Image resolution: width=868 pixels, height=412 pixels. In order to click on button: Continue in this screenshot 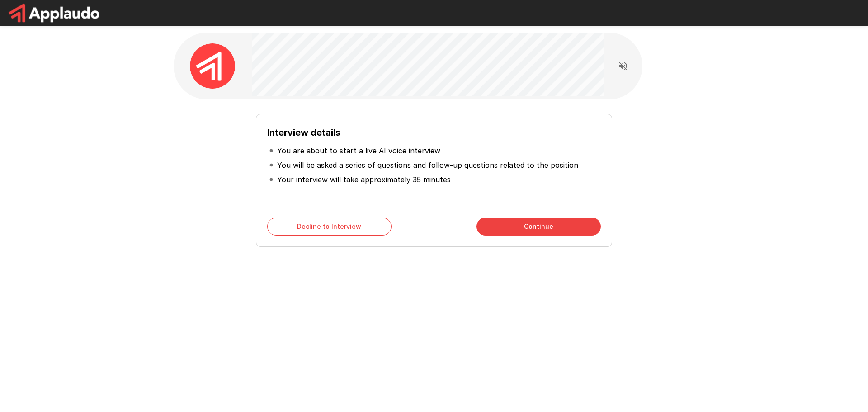, I will do `click(539, 227)`.